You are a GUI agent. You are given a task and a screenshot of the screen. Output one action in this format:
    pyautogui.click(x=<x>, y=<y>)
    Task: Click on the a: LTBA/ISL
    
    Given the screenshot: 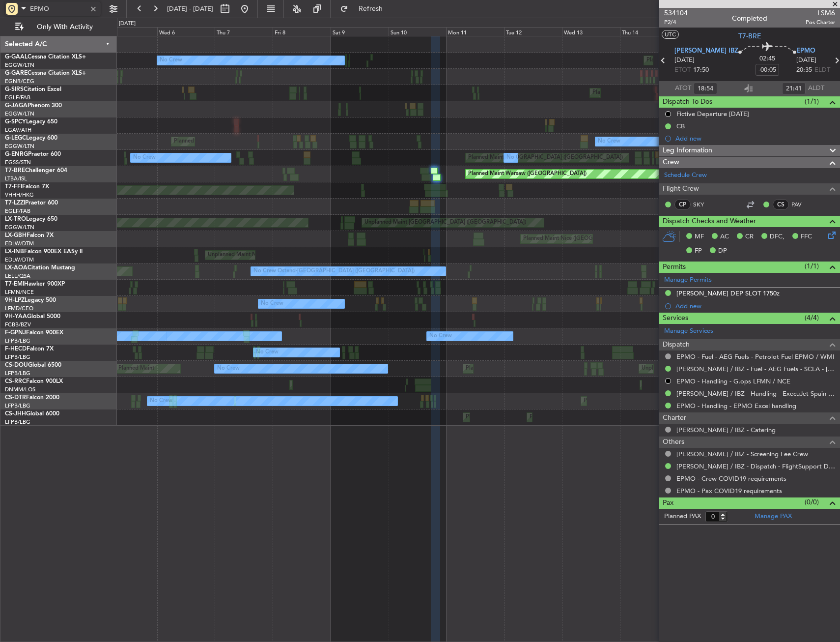 What is the action you would take?
    pyautogui.click(x=16, y=178)
    